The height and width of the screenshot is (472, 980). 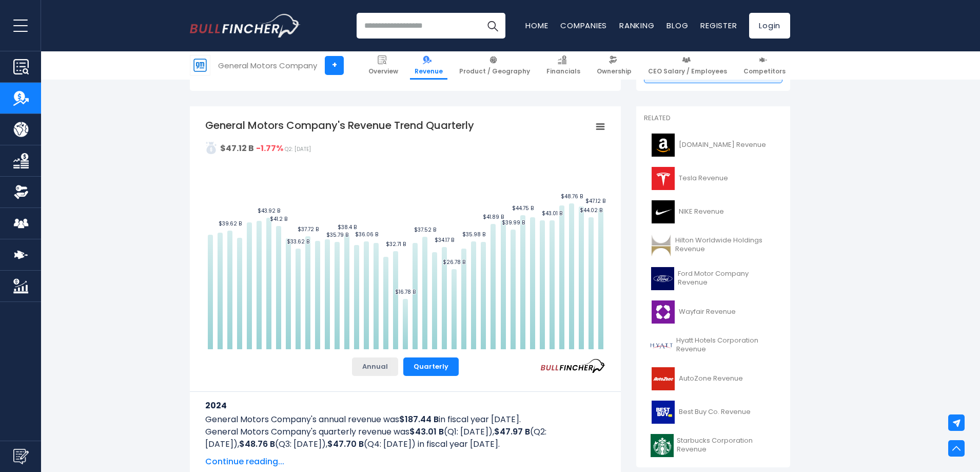 What do you see at coordinates (663, 212) in the screenshot?
I see `img: NKE logo` at bounding box center [663, 212].